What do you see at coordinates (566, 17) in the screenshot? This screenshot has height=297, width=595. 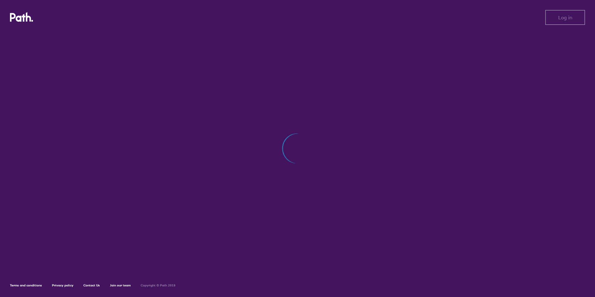 I see `span: Log in` at bounding box center [566, 17].